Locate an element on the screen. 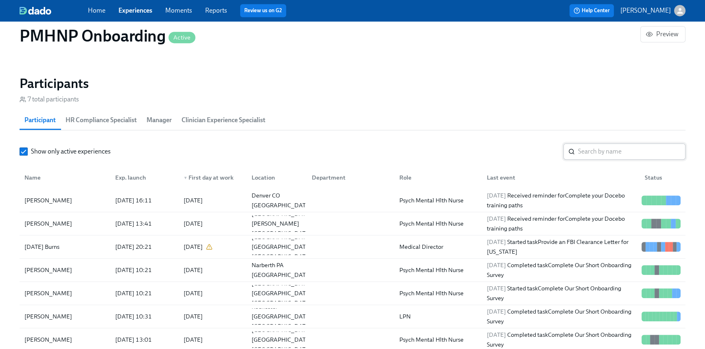  div: Medical Director is located at coordinates (438, 247).